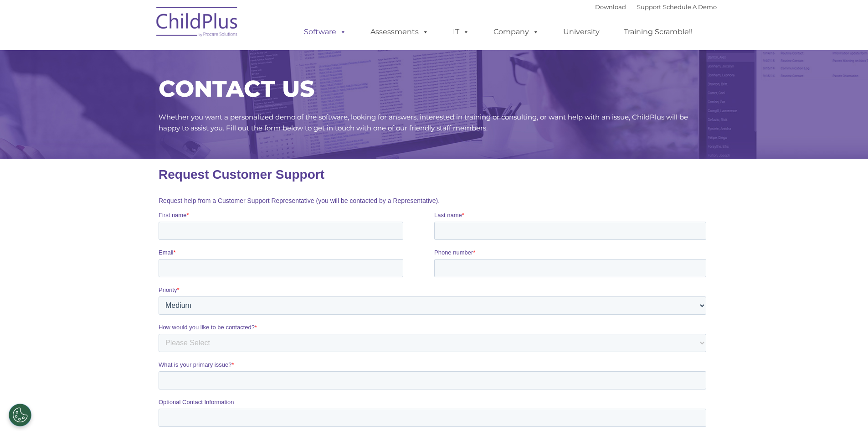 The width and height of the screenshot is (868, 431). Describe the element at coordinates (461, 32) in the screenshot. I see `a: IT` at that location.